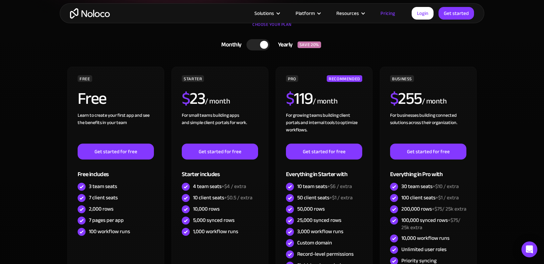  What do you see at coordinates (424, 250) in the screenshot?
I see `div: Unlimited user roles` at bounding box center [424, 250].